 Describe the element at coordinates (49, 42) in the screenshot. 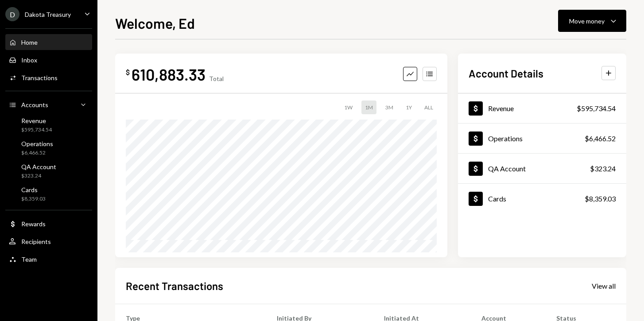

I see `a: Home` at that location.